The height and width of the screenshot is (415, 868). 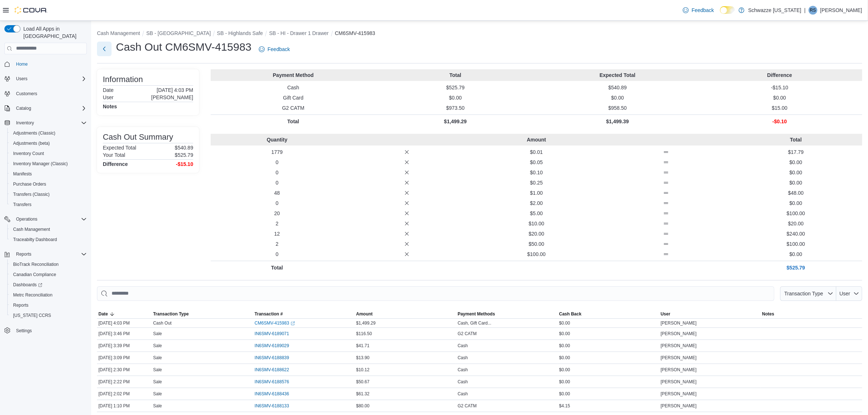 What do you see at coordinates (405, 314) in the screenshot?
I see `button: Amount` at bounding box center [405, 314].